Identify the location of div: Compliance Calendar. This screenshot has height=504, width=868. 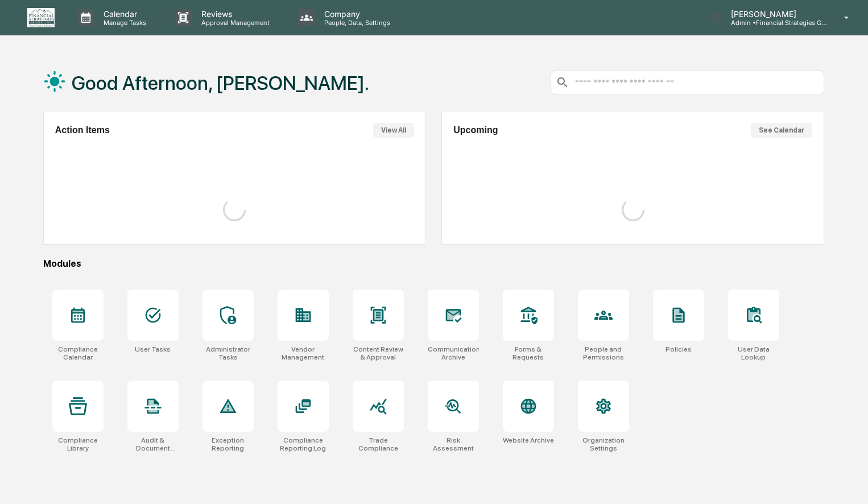
(78, 353).